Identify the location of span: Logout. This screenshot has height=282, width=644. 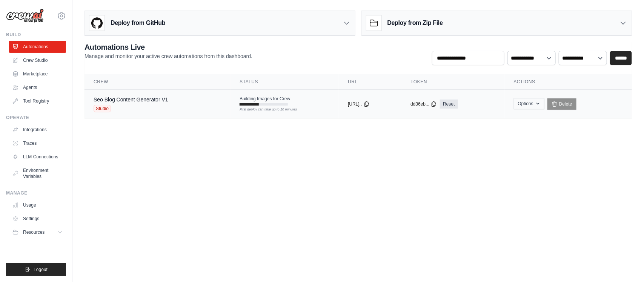
(41, 269).